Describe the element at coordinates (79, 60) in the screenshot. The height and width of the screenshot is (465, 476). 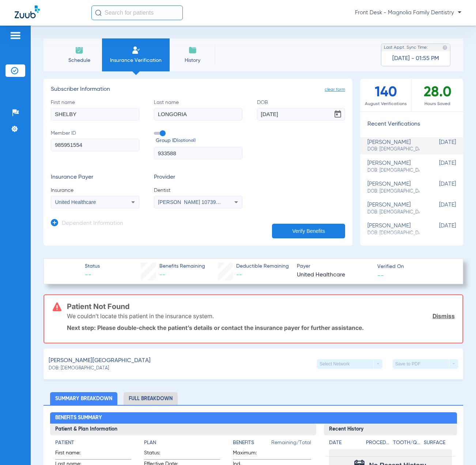
I see `span: Schedule` at that location.